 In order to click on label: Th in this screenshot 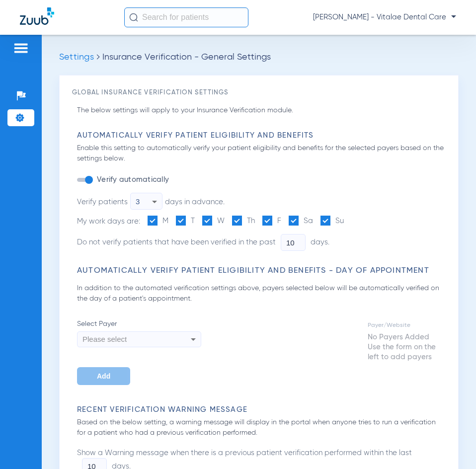, I will do `click(244, 221)`.